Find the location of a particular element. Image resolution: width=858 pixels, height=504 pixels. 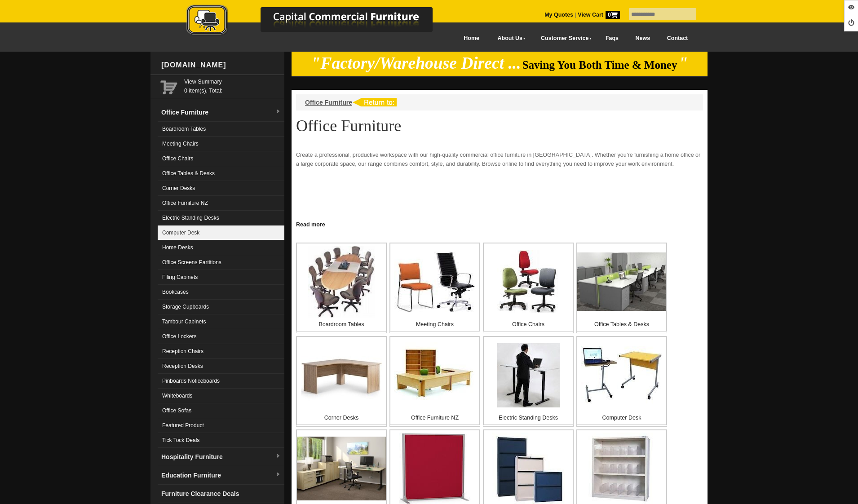

a: Storage Cupboards is located at coordinates (221, 307).